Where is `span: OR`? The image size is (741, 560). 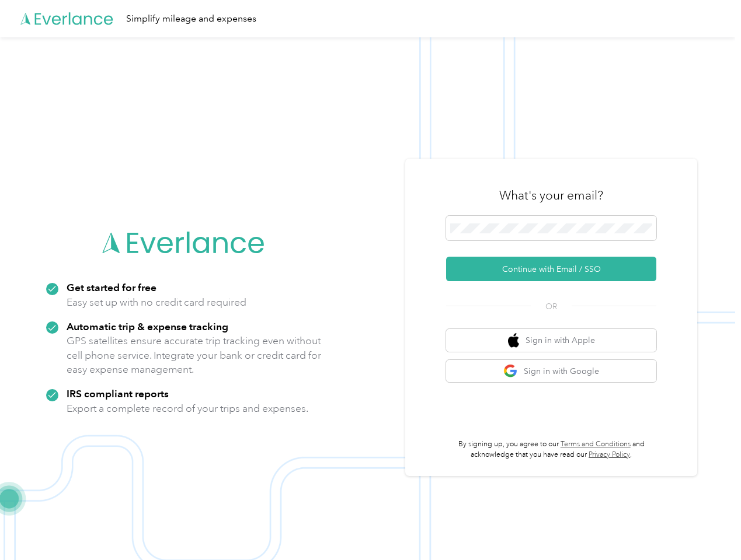
span: OR is located at coordinates (551, 306).